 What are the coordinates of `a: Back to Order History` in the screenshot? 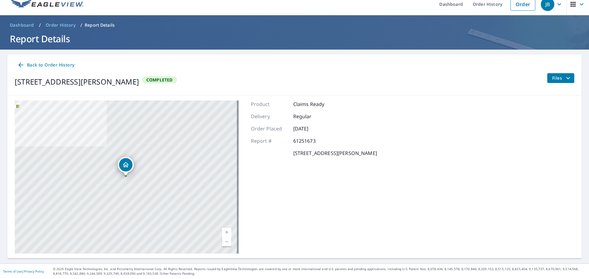 It's located at (46, 65).